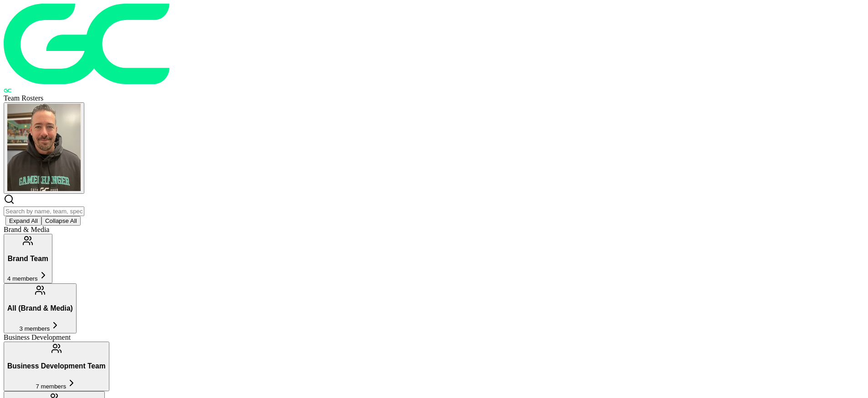  What do you see at coordinates (28, 258) in the screenshot?
I see `button: Brand Team4 members` at bounding box center [28, 258].